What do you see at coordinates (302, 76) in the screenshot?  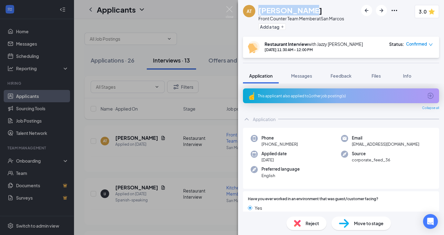 I see `span: Messages` at bounding box center [302, 76].